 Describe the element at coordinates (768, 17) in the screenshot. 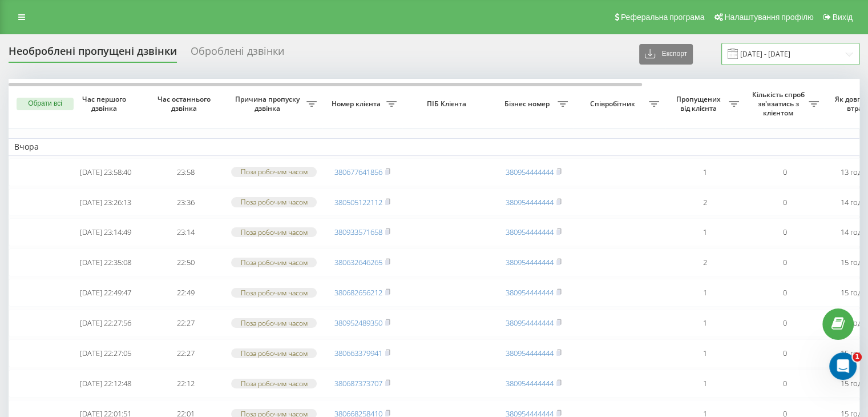

I see `span: Налаштування профілю` at that location.